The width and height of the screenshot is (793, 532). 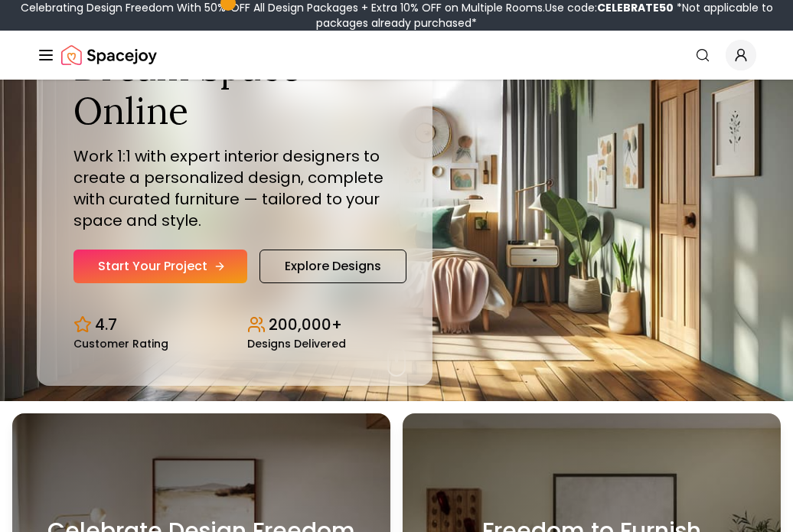 I want to click on a: Start Your Project, so click(x=160, y=266).